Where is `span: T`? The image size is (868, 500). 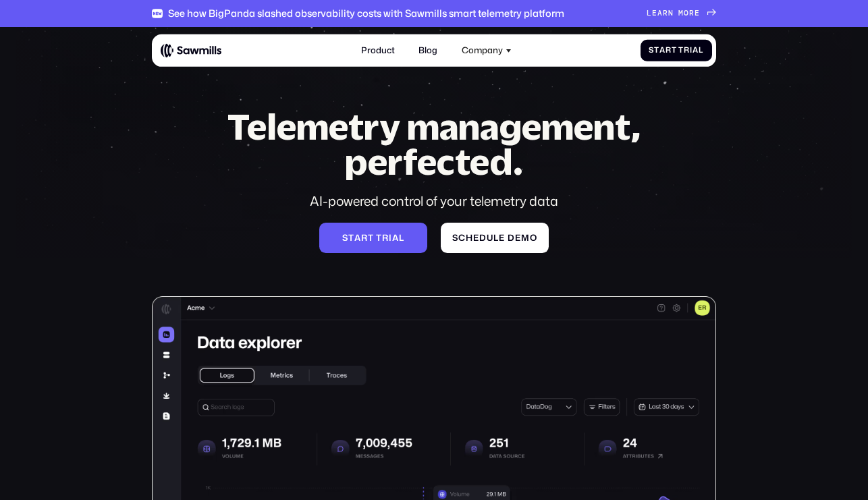 span: T is located at coordinates (681, 51).